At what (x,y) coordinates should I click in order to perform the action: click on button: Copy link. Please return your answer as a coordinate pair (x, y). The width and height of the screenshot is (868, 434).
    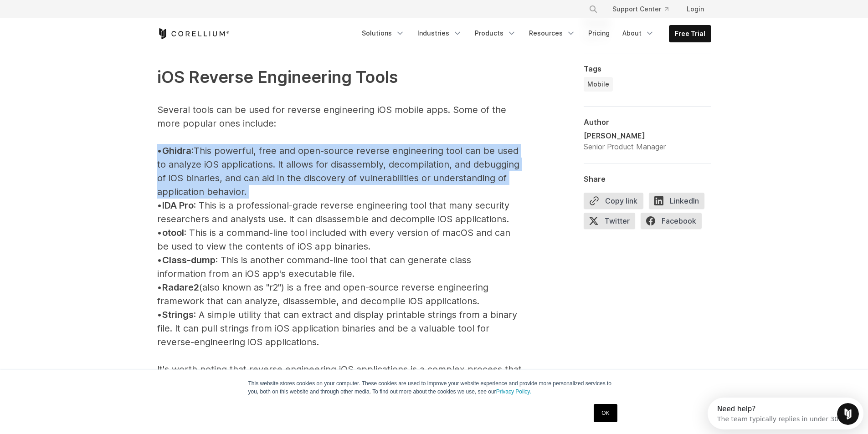
    Looking at the image, I should click on (613, 201).